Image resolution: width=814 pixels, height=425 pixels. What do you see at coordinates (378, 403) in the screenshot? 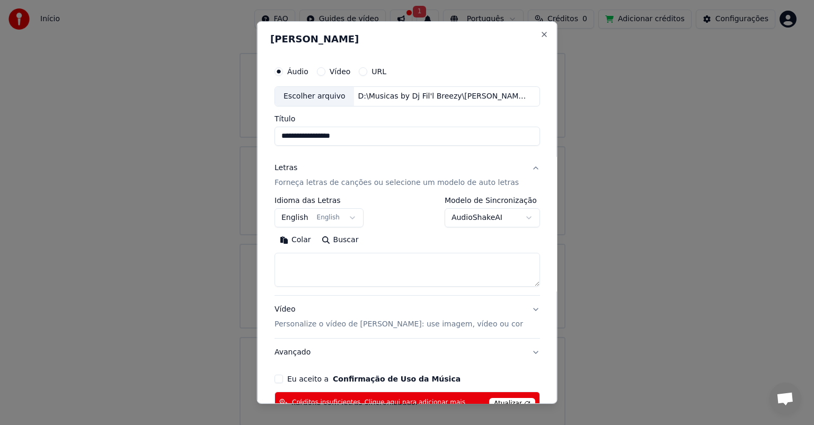
I see `span: Créditos insuficientes. Clique aqui para adicionar mais` at bounding box center [378, 403].